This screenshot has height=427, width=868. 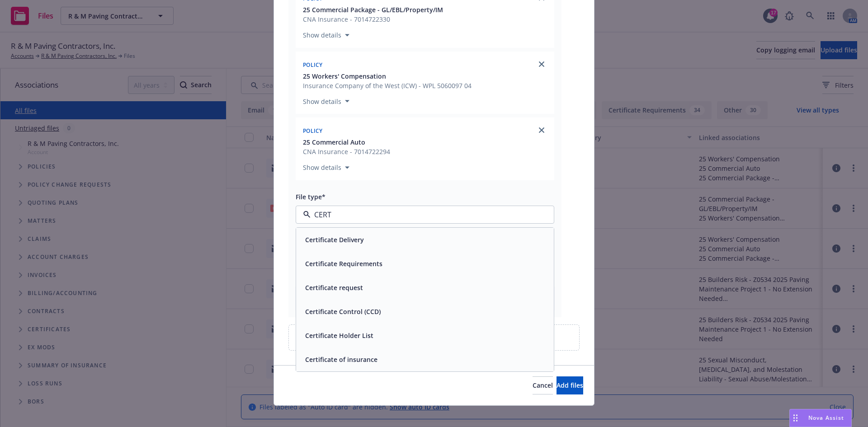 What do you see at coordinates (347, 151) in the screenshot?
I see `span: CNA Insurance - 7014722294` at bounding box center [347, 151].